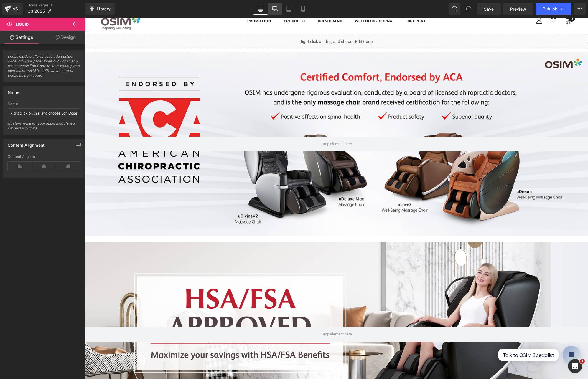 The height and width of the screenshot is (379, 588). What do you see at coordinates (275, 9) in the screenshot?
I see `a: Laptop` at bounding box center [275, 9].